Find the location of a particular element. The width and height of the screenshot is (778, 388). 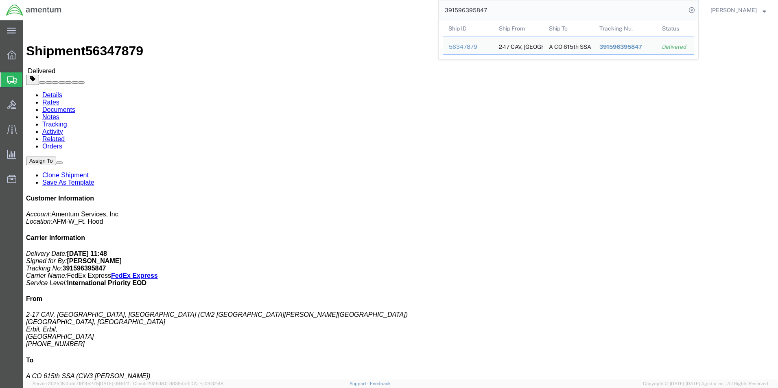

table: Search Results is located at coordinates (571, 39).